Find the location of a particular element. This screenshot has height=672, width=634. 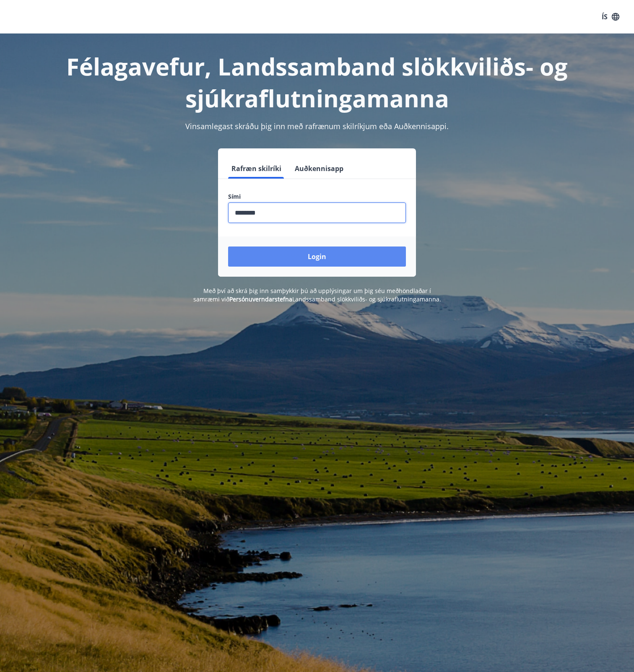

button: ÍS is located at coordinates (610, 17).